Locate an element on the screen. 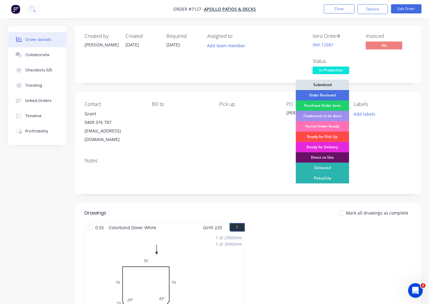 The image size is (429, 304). button: Profitability is located at coordinates (37, 131).